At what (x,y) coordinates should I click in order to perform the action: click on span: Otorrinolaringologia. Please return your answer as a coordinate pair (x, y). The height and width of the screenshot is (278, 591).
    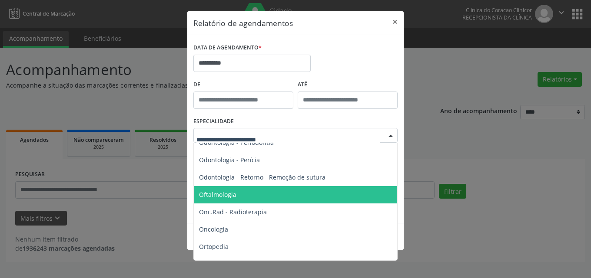
    Looking at the image, I should click on (228, 264).